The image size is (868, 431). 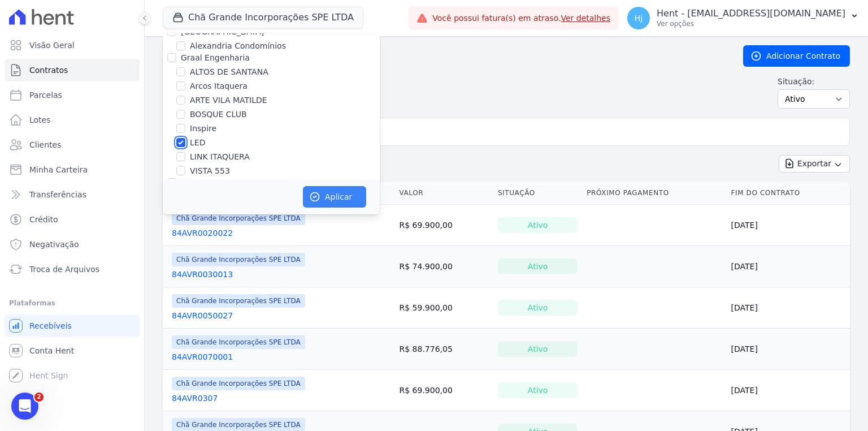 I want to click on span: Você possui fatura(s) em atraso., so click(x=521, y=18).